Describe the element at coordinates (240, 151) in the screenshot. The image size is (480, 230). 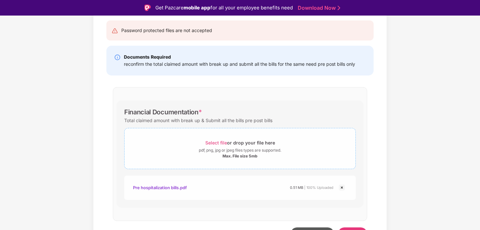
I see `div: pdf, png, jpg or jpeg files types are supported.` at that location.